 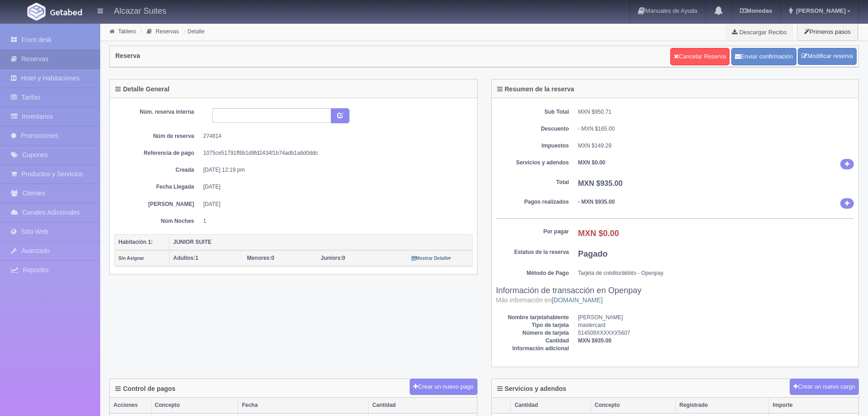 I want to click on strong: Adultos:, so click(x=184, y=257).